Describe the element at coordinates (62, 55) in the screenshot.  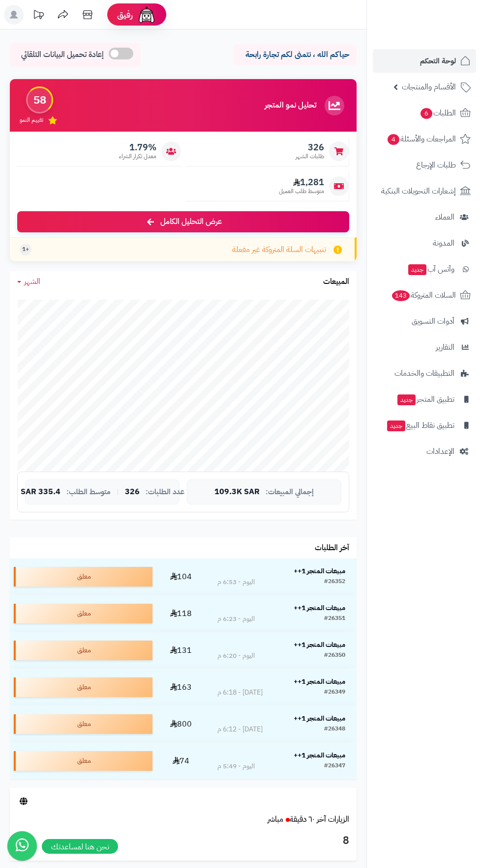
I see `span: إعادة تحميل البيانات التلقائي` at that location.